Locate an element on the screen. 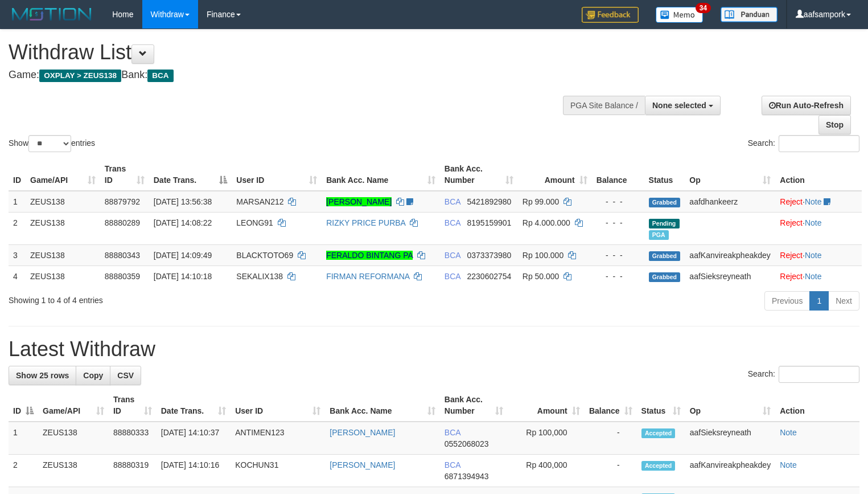 The height and width of the screenshot is (494, 868). span: Show 25 rows is located at coordinates (42, 375).